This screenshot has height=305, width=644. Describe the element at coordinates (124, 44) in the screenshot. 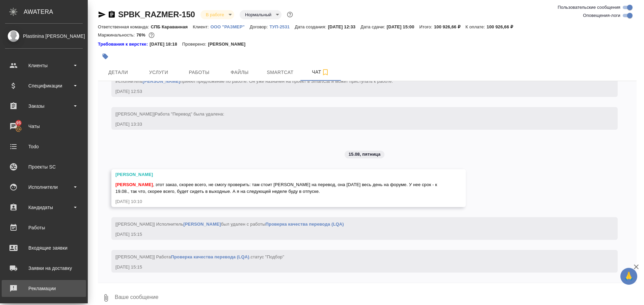

I see `a: Требования к верстке:` at that location.